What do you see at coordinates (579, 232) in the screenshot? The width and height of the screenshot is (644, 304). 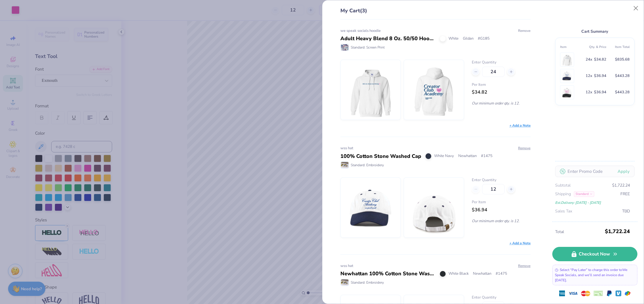 I see `span: Total` at bounding box center [579, 232].